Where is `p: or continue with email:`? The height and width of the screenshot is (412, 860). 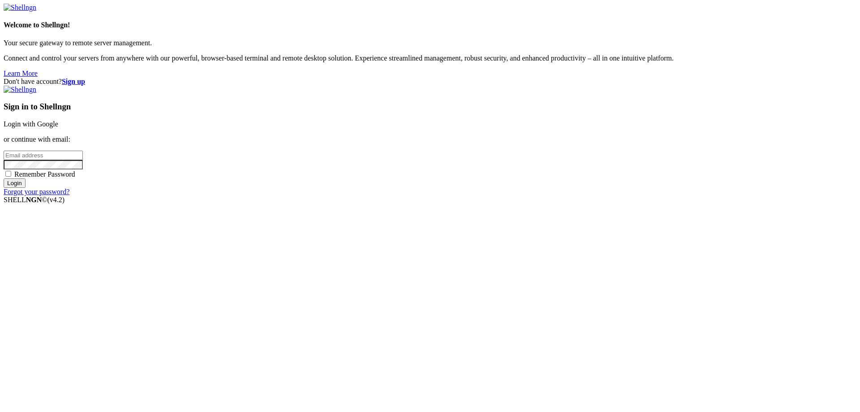 p: or continue with email: is located at coordinates (430, 139).